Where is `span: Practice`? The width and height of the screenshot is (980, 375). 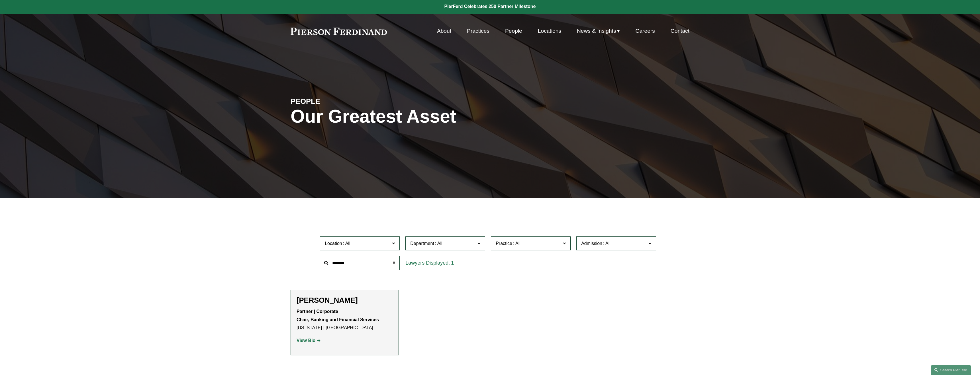
span: Practice is located at coordinates (504, 244).